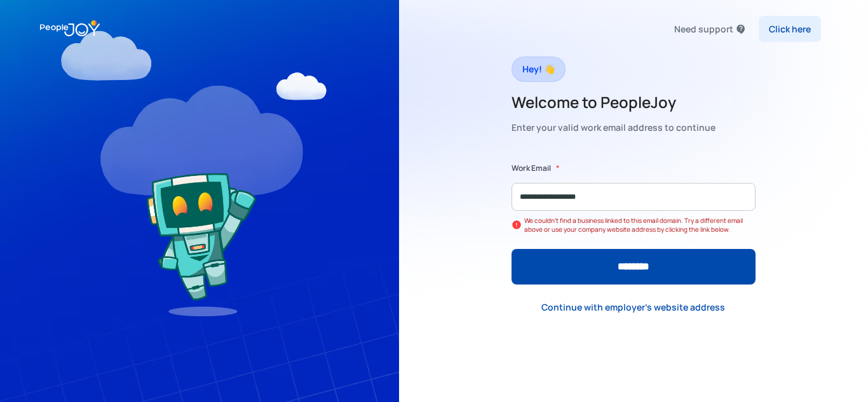 Image resolution: width=868 pixels, height=402 pixels. I want to click on label: Work Email, so click(531, 168).